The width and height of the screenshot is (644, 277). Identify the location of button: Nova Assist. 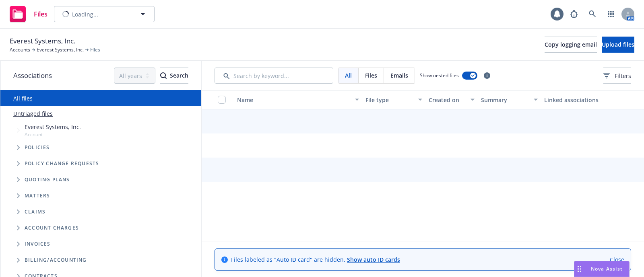
(602, 269).